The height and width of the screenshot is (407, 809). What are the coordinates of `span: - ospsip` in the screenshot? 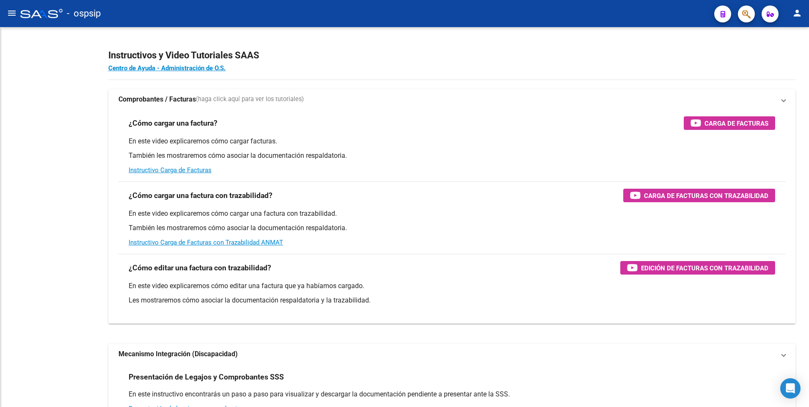 It's located at (84, 14).